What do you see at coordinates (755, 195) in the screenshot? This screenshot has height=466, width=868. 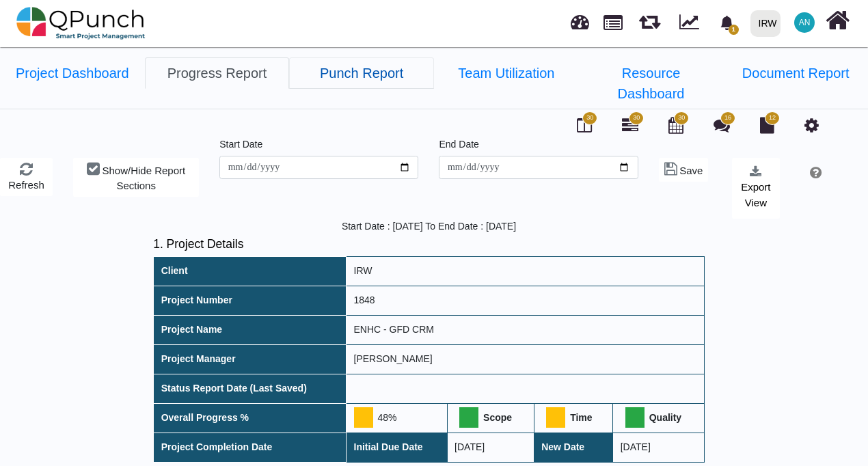 I see `span: Export View` at bounding box center [755, 195].